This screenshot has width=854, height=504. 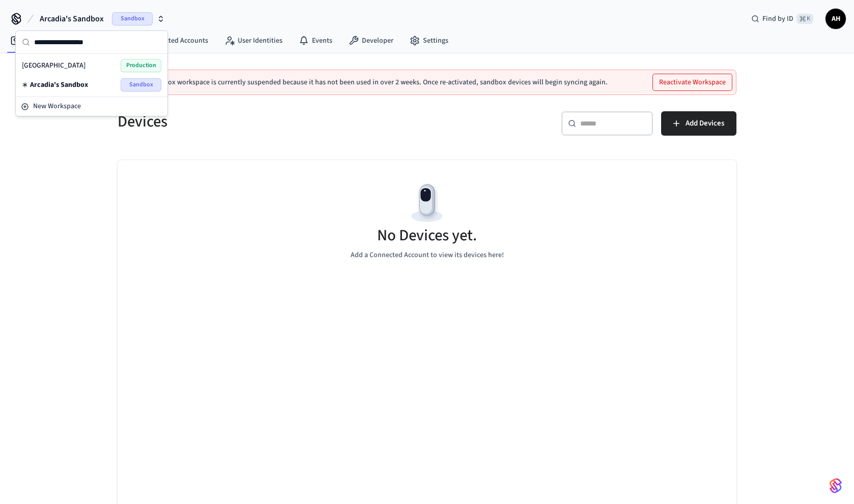 I want to click on button: New Workspace, so click(x=92, y=106).